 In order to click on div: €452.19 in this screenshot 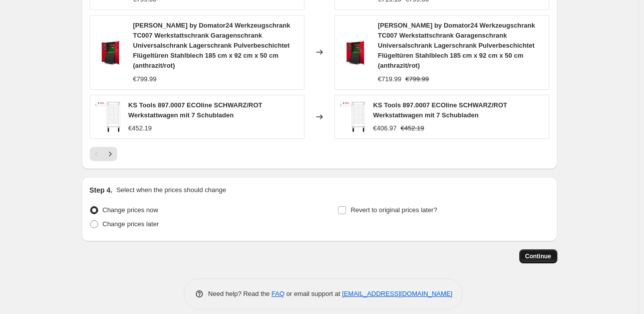, I will do `click(140, 128)`.